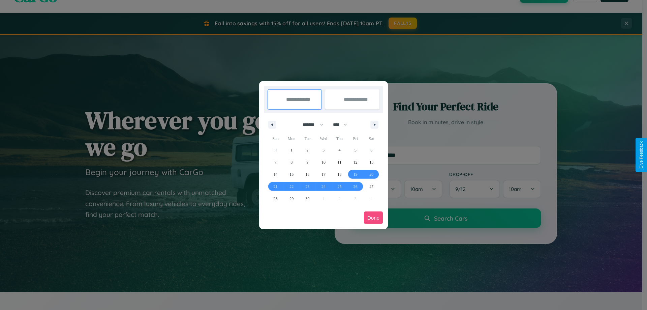 The width and height of the screenshot is (647, 310). What do you see at coordinates (356, 162) in the screenshot?
I see `span: 12` at bounding box center [356, 162].